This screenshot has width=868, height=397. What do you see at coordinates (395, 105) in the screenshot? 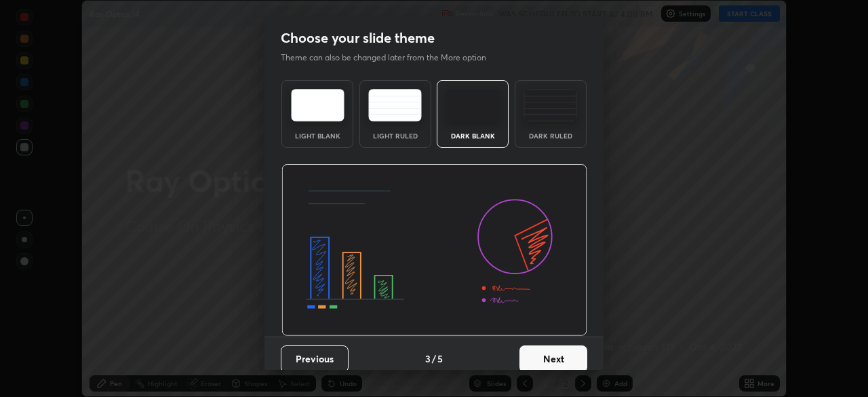
I see `img: lightRuledTheme.5fabf969.svg` at bounding box center [395, 105].